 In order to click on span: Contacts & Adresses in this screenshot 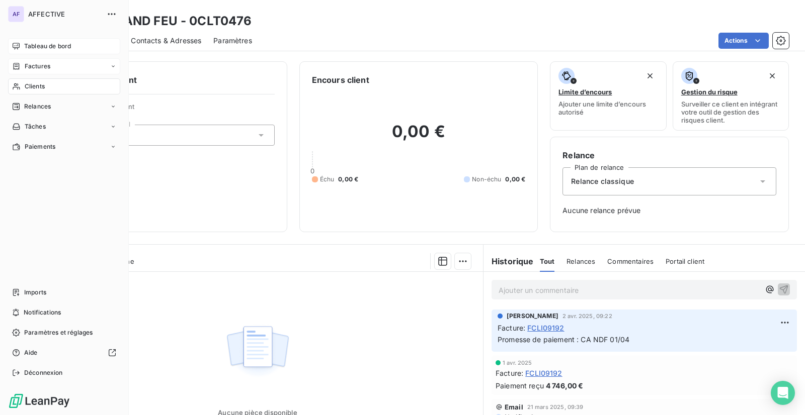, I will do `click(166, 41)`.